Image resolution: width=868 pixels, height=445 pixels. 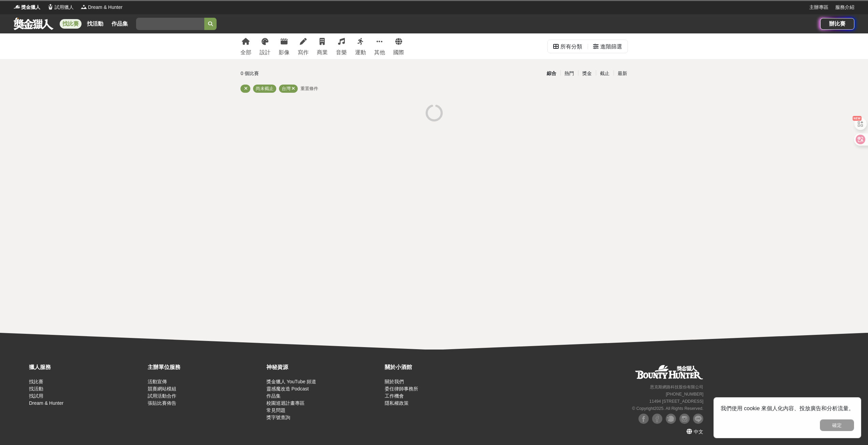 I want to click on a: Logo試用獵人, so click(x=61, y=7).